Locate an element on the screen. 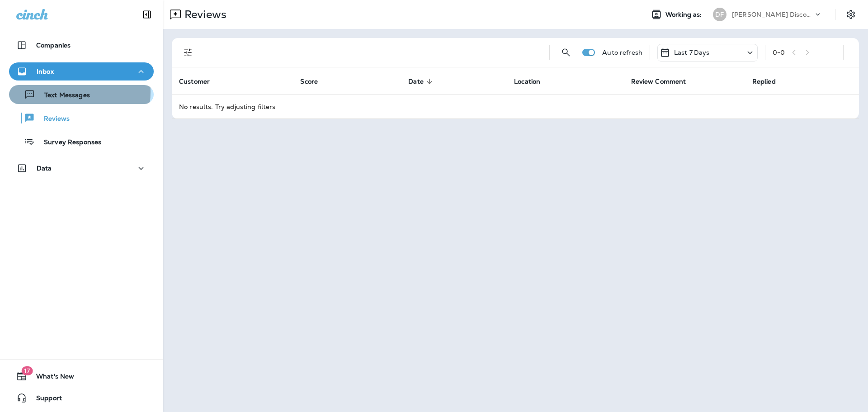 The width and height of the screenshot is (868, 412). span: What's New is located at coordinates (50, 378).